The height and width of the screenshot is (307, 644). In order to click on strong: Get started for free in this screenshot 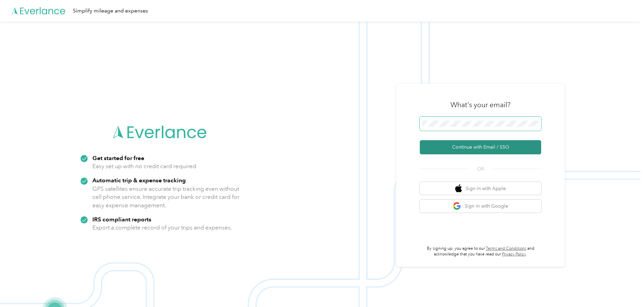, I will do `click(119, 158)`.